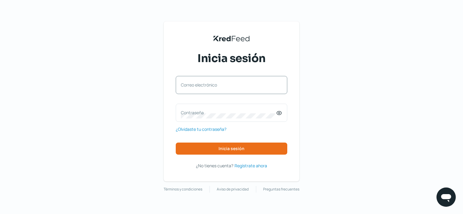  What do you see at coordinates (251, 165) in the screenshot?
I see `a: Regístrate ahora` at bounding box center [251, 165].